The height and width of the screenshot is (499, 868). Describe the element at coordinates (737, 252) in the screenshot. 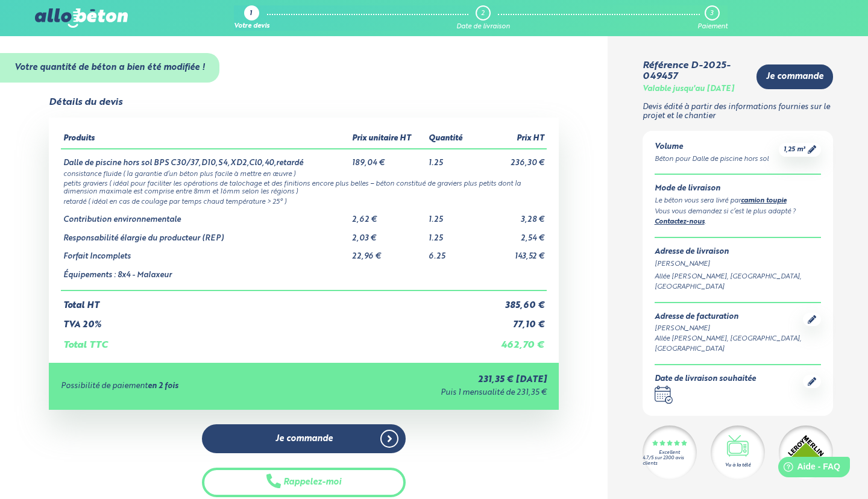

I see `div: Adresse de livraison` at that location.